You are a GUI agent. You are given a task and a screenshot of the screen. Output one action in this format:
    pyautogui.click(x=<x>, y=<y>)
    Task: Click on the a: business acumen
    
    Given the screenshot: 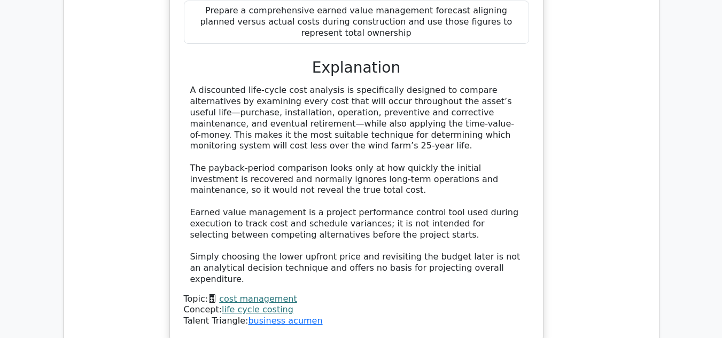 What is the action you would take?
    pyautogui.click(x=285, y=321)
    